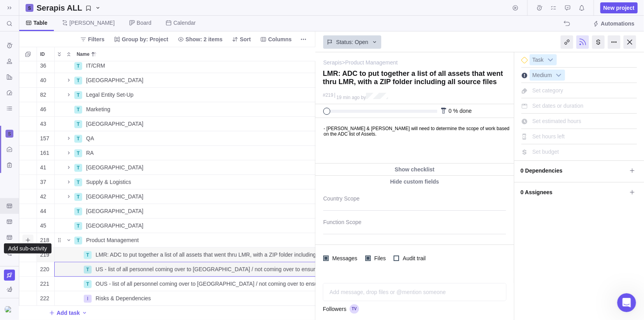 The height and width of the screenshot is (320, 644). I want to click on span: Calendar, so click(184, 23).